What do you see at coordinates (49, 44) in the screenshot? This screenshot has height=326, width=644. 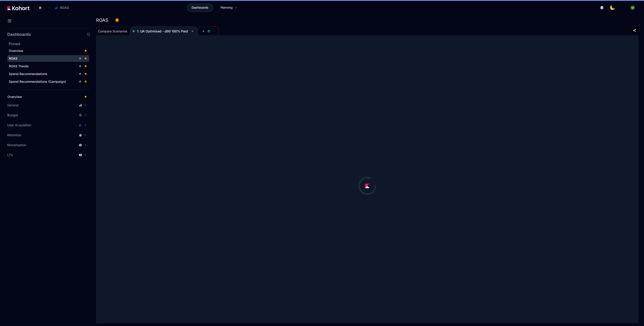 I see `h2: Pinned` at bounding box center [49, 44].